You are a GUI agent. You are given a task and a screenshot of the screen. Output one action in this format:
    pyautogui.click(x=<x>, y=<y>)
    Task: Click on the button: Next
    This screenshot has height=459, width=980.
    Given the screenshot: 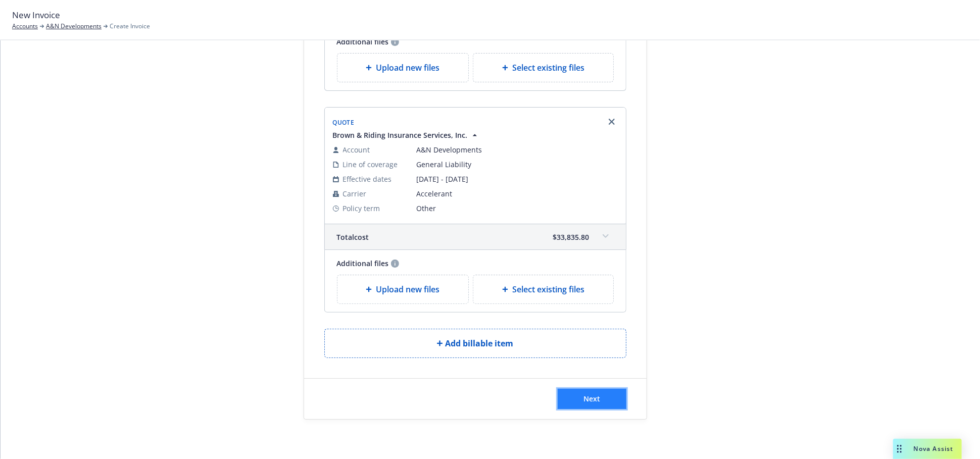 What is the action you would take?
    pyautogui.click(x=592, y=399)
    